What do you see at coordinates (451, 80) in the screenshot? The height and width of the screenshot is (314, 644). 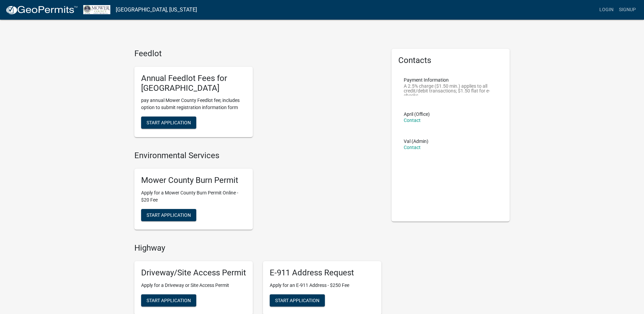 I see `p: Payment Information` at bounding box center [451, 80].